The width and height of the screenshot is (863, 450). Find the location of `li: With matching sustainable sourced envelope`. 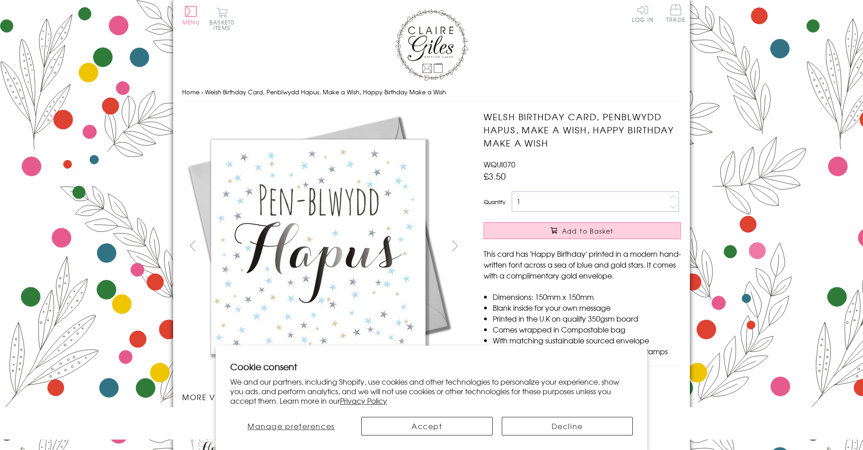

li: With matching sustainable sourced envelope is located at coordinates (587, 340).